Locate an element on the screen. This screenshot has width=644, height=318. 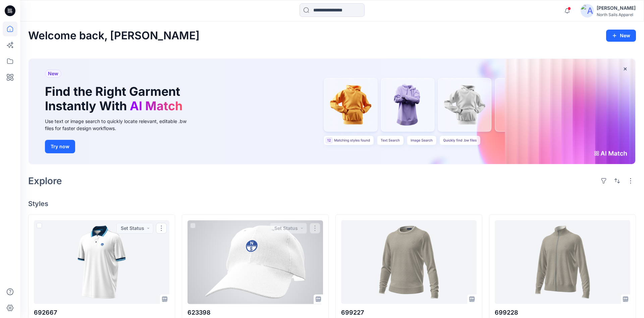
h2: Explore is located at coordinates (45, 181).